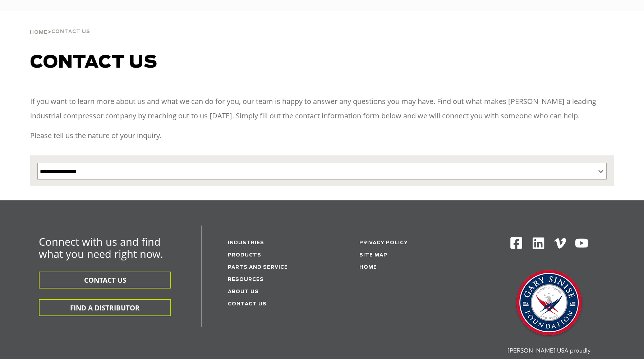  Describe the element at coordinates (39, 33) in the screenshot. I see `span: Home` at that location.